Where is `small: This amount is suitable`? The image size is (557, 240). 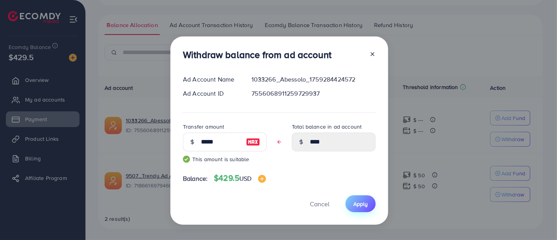 small: This amount is suitable is located at coordinates (225, 159).